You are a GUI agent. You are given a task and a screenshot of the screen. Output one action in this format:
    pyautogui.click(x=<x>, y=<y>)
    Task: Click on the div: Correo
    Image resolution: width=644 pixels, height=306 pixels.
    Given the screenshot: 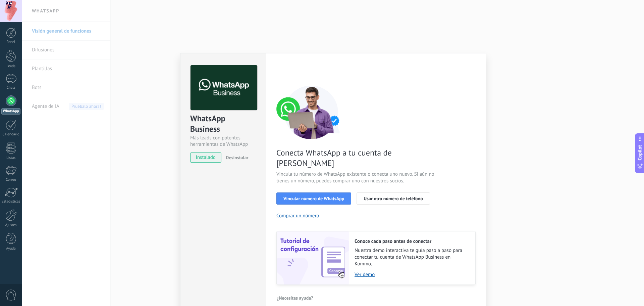 What is the action you would take?
    pyautogui.click(x=11, y=179)
    